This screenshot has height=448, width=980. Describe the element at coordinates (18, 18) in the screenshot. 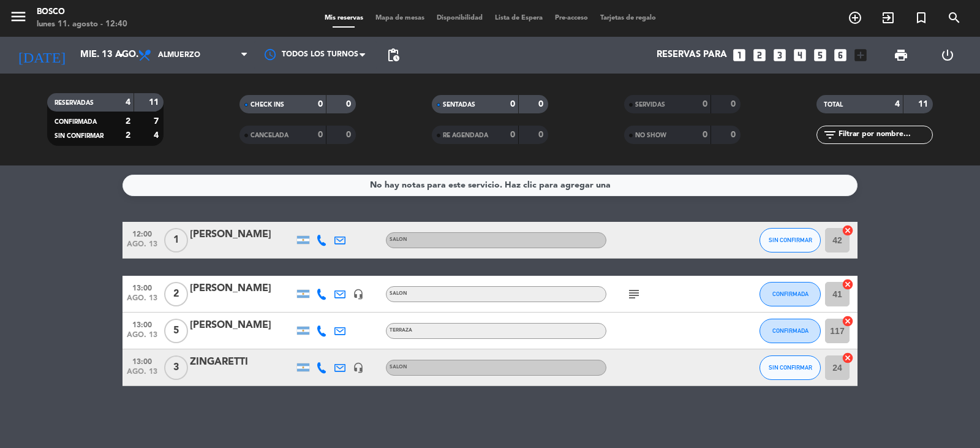

I see `button: menu` at that location.